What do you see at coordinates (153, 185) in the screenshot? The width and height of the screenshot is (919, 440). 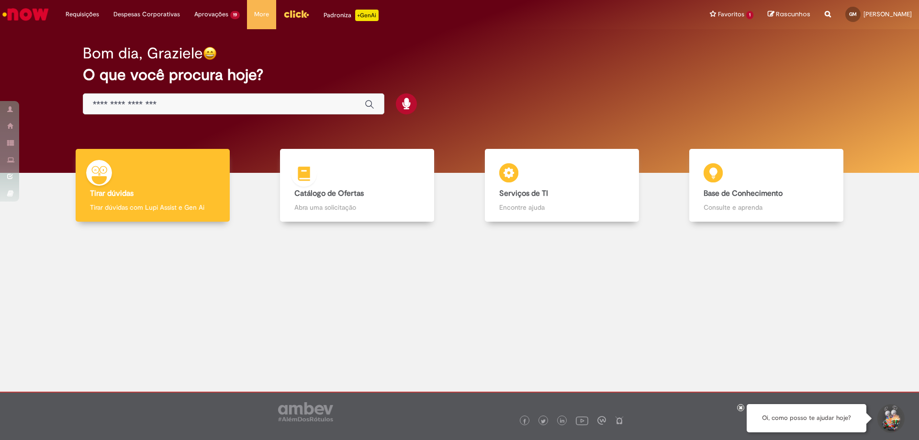 I see `a: Tirar dúvidas Tirar dúvidas com Lupi Assist e Gen Ai` at bounding box center [153, 185].